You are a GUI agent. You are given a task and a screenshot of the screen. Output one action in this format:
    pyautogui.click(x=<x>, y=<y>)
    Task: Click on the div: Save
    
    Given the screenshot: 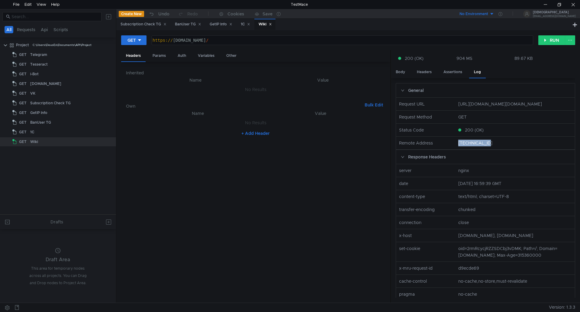 What is the action you would take?
    pyautogui.click(x=267, y=14)
    